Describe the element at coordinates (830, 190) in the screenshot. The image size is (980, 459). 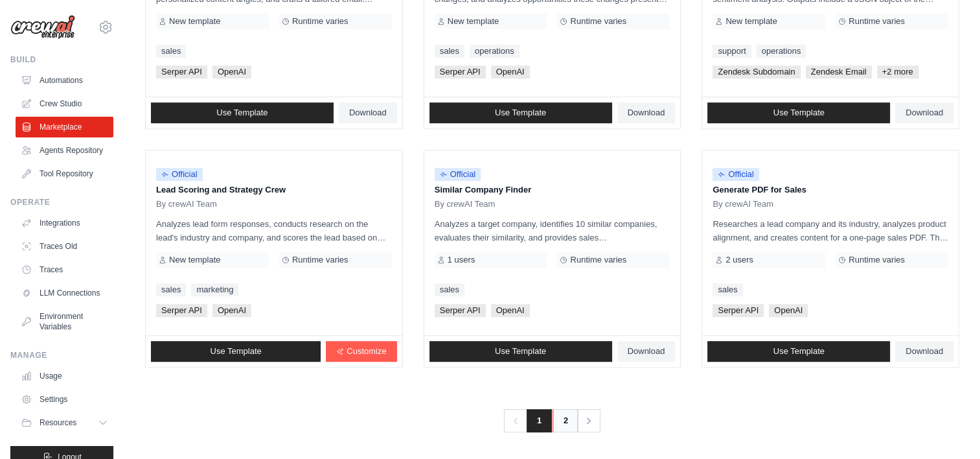
I see `p: Generate PDF for Sales` at that location.